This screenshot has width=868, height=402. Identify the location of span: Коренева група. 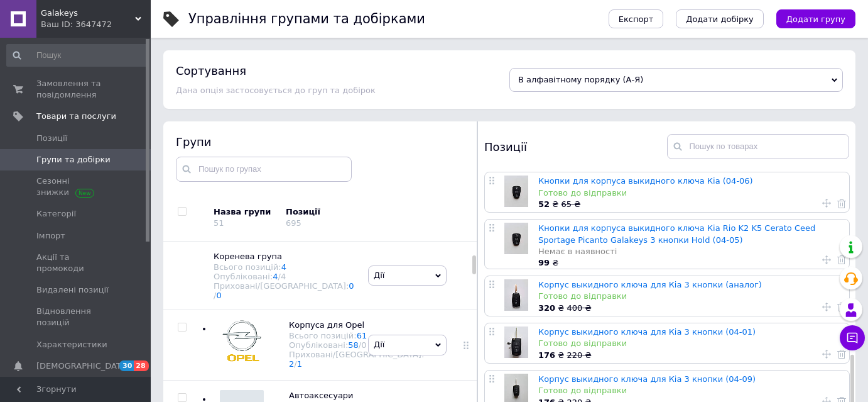
(247, 256).